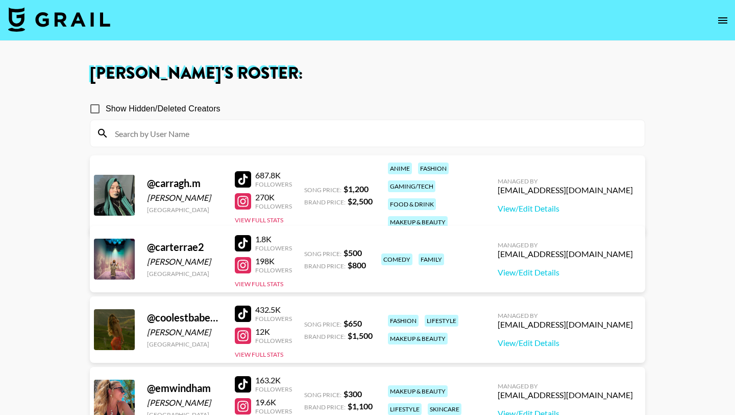 The width and height of the screenshot is (735, 415). I want to click on div: family, so click(431, 259).